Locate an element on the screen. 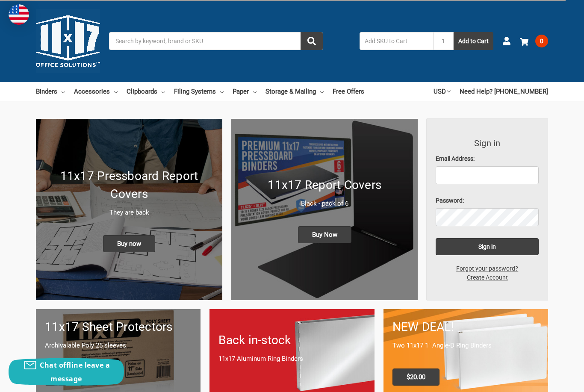 Image resolution: width=584 pixels, height=392 pixels. a: USD is located at coordinates (442, 92).